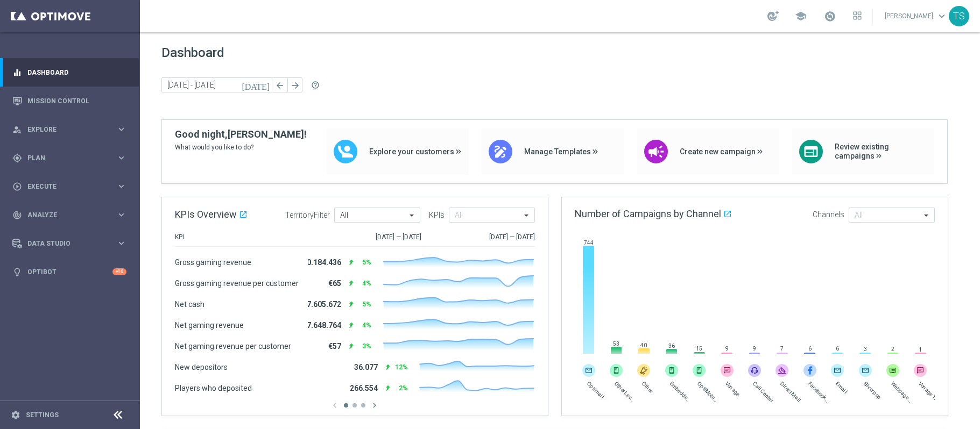 The width and height of the screenshot is (980, 429). What do you see at coordinates (42, 415) in the screenshot?
I see `a: Settings` at bounding box center [42, 415].